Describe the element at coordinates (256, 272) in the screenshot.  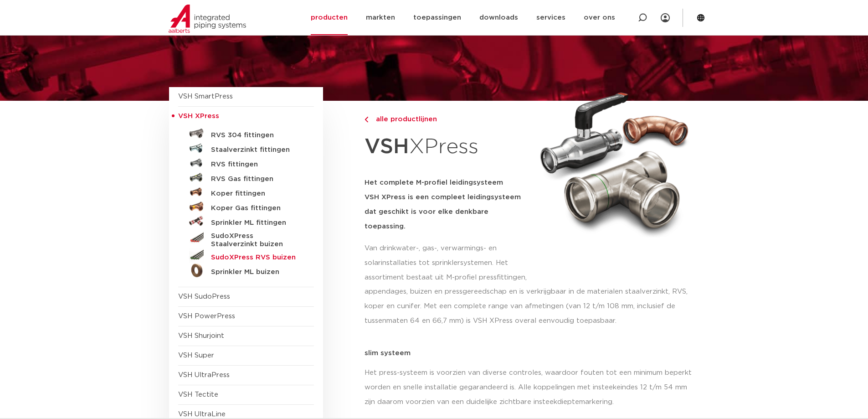
I see `h5: Sprinkler ML buizen` at that location.